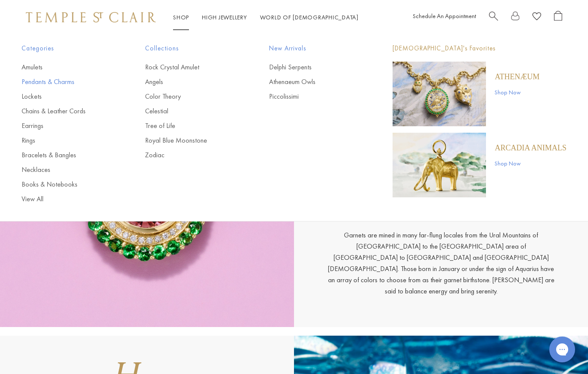  What do you see at coordinates (66, 97) in the screenshot?
I see `a: Lockets` at bounding box center [66, 97].